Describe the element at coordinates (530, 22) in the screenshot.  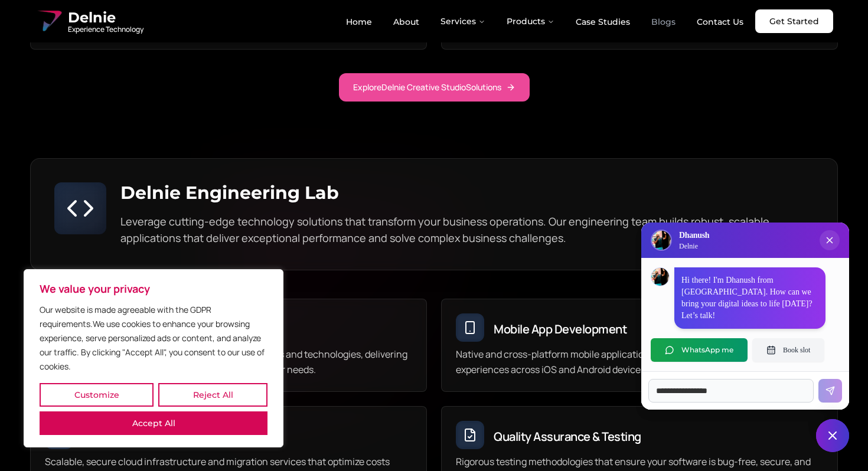
I see `button: Products` at that location.